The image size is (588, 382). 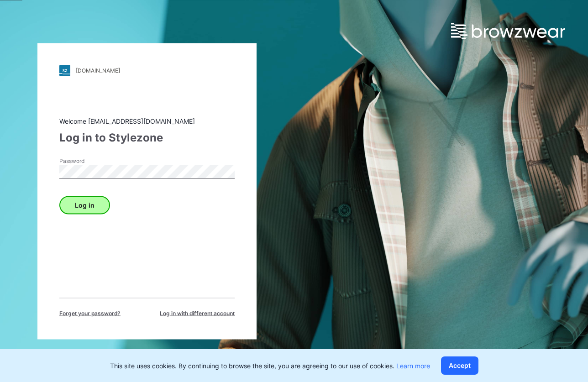 I want to click on div: Log in to Stylezone, so click(x=147, y=137).